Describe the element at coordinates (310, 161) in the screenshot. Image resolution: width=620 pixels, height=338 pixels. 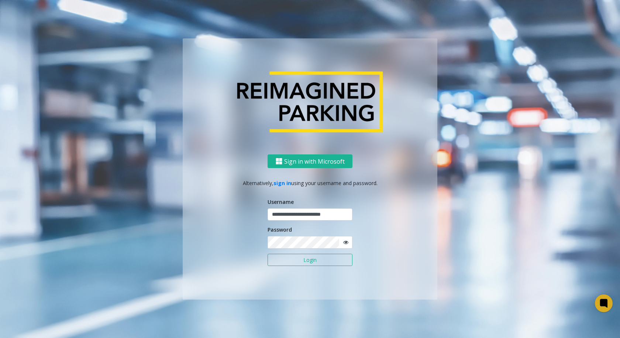
I see `button: Sign in with Microsoft` at that location.